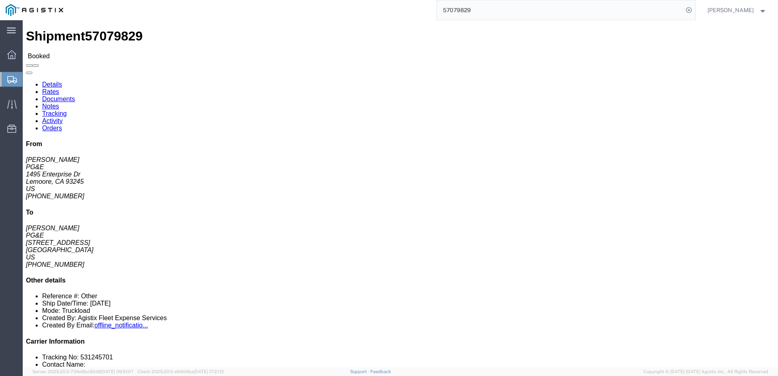 The width and height of the screenshot is (778, 376). Describe the element at coordinates (360, 372) in the screenshot. I see `a: Support` at that location.